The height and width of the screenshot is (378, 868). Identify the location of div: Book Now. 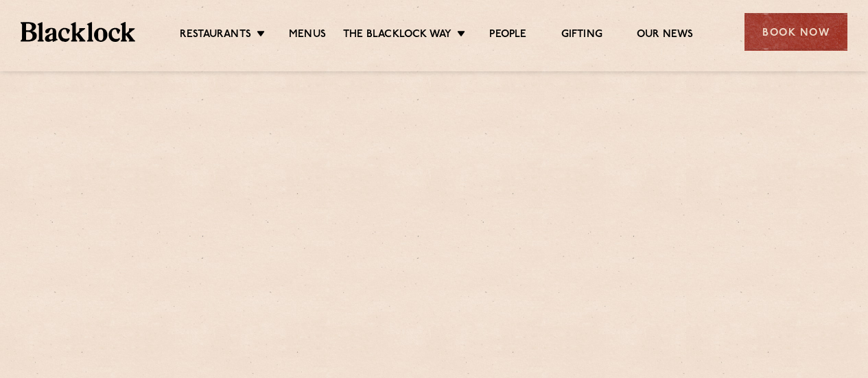
(796, 32).